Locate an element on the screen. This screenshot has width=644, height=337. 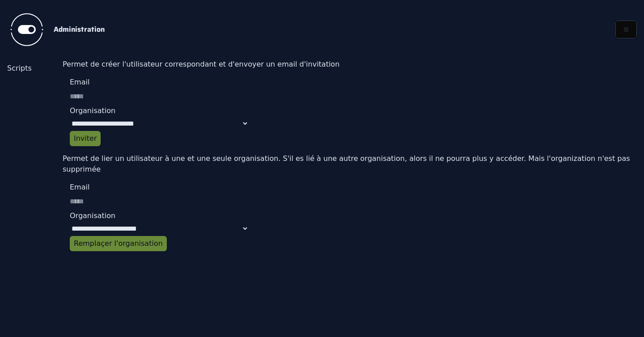
a: Scripts is located at coordinates (31, 68).